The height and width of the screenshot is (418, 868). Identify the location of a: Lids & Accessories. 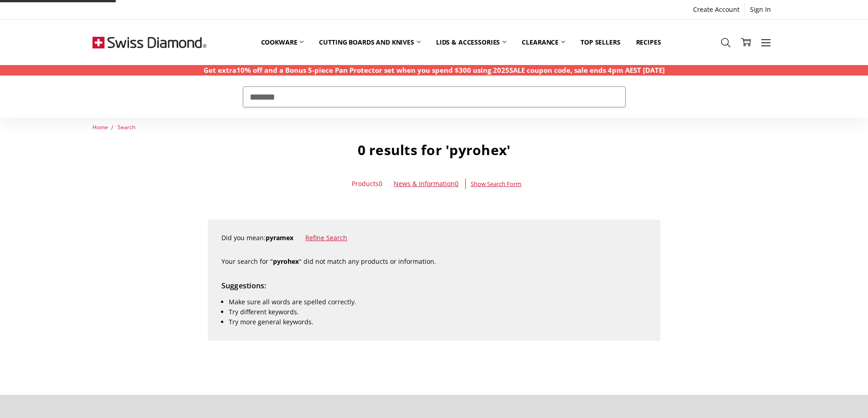
(471, 42).